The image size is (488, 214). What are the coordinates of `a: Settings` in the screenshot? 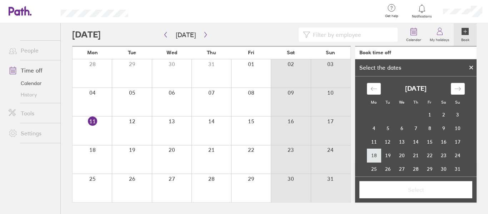 It's located at (31, 133).